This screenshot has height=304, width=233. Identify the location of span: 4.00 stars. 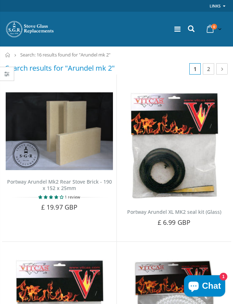
(52, 197).